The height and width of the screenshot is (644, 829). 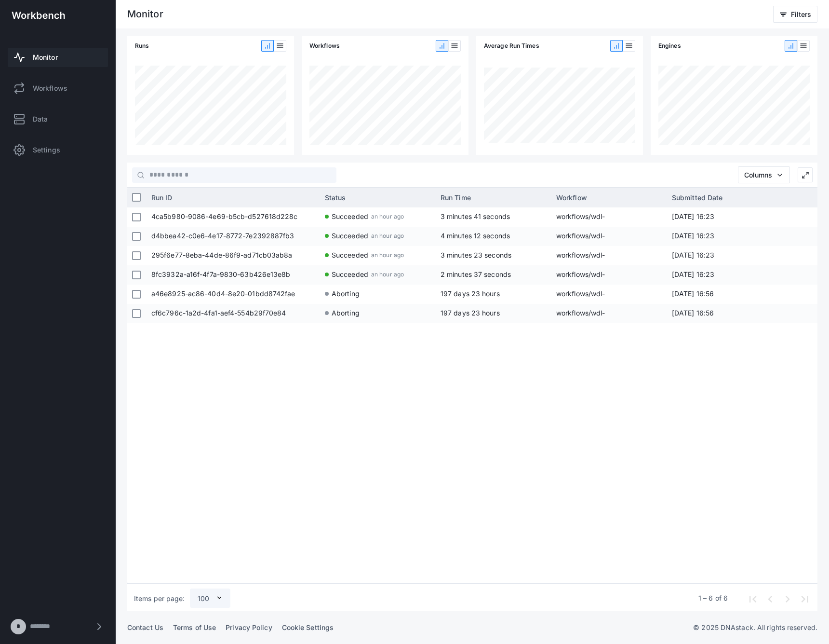 What do you see at coordinates (475, 236) in the screenshot?
I see `span: 4 minutes 12 seconds` at bounding box center [475, 236].